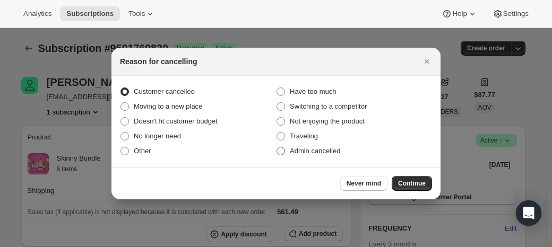 This screenshot has width=552, height=247. Describe the element at coordinates (304, 136) in the screenshot. I see `span: Traveling` at that location.